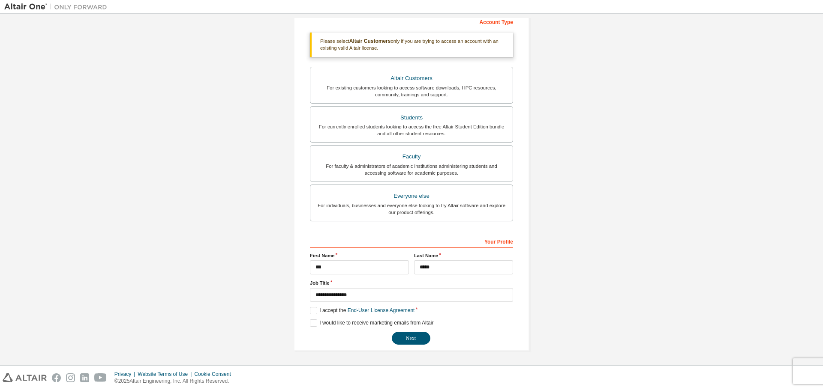 This screenshot has height=390, width=823. Describe the element at coordinates (411, 241) in the screenshot. I see `div: Your Profile` at that location.